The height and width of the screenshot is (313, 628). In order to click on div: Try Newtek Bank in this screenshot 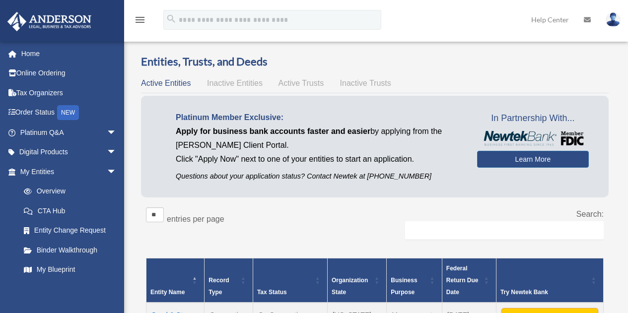, I will do `click(544, 292)`.